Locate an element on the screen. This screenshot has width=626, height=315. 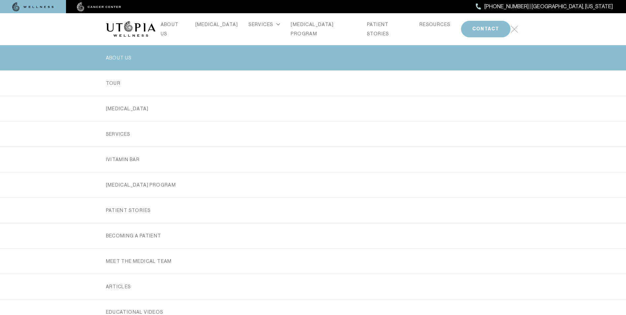
img: icon-hamburger is located at coordinates (514, 29).